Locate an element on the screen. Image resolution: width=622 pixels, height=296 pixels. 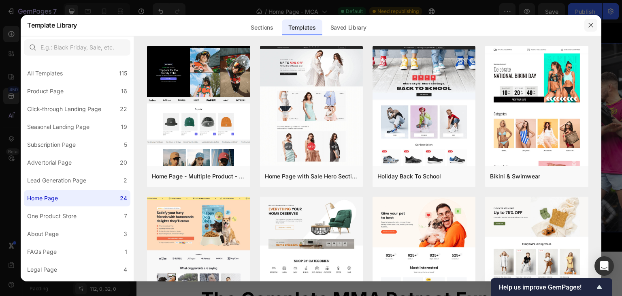
div: 4 is located at coordinates (125, 269).